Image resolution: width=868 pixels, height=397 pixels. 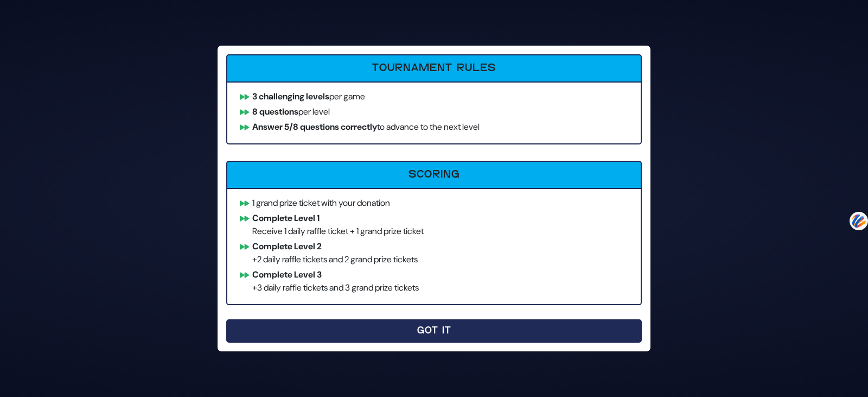 What do you see at coordinates (287, 246) in the screenshot?
I see `b: Complete Level 2` at bounding box center [287, 246].